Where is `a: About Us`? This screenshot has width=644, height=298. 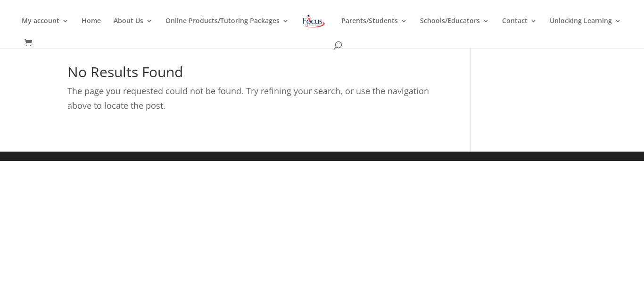 a: About Us is located at coordinates (133, 28).